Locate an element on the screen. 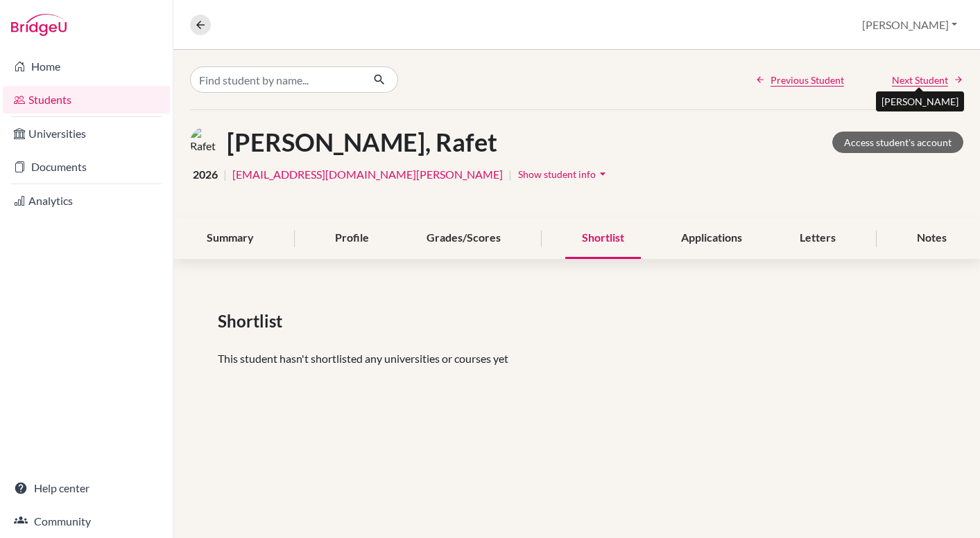 This screenshot has width=980, height=538. input: Find student by name... is located at coordinates (276, 80).